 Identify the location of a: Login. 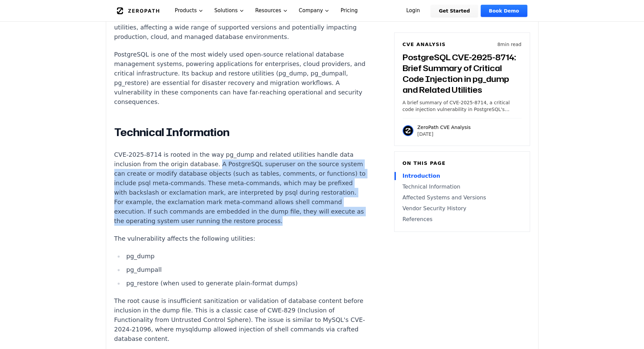
(413, 11).